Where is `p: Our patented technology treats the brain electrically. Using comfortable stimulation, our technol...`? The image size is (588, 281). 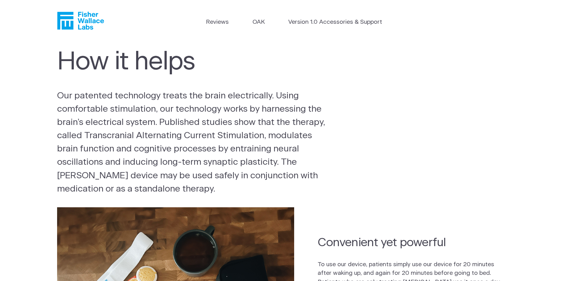 p: Our patented technology treats the brain electrically. Using comfortable stimulation, our technol... is located at coordinates (192, 143).